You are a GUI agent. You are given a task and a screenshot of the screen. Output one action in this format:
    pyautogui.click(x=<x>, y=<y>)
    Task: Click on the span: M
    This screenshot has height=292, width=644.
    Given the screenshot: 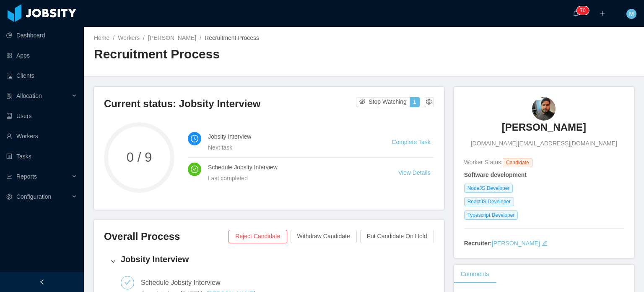 What is the action you would take?
    pyautogui.click(x=631, y=14)
    